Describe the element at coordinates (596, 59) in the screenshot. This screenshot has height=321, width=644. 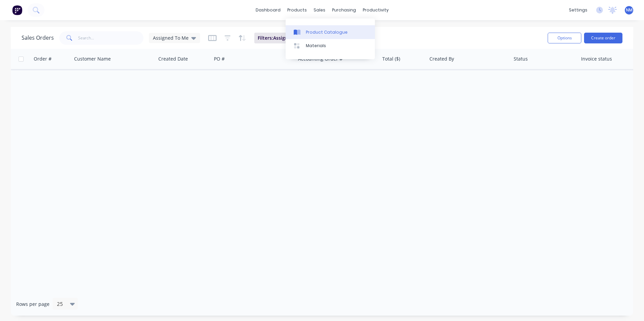
I see `div: Invoice status` at that location.